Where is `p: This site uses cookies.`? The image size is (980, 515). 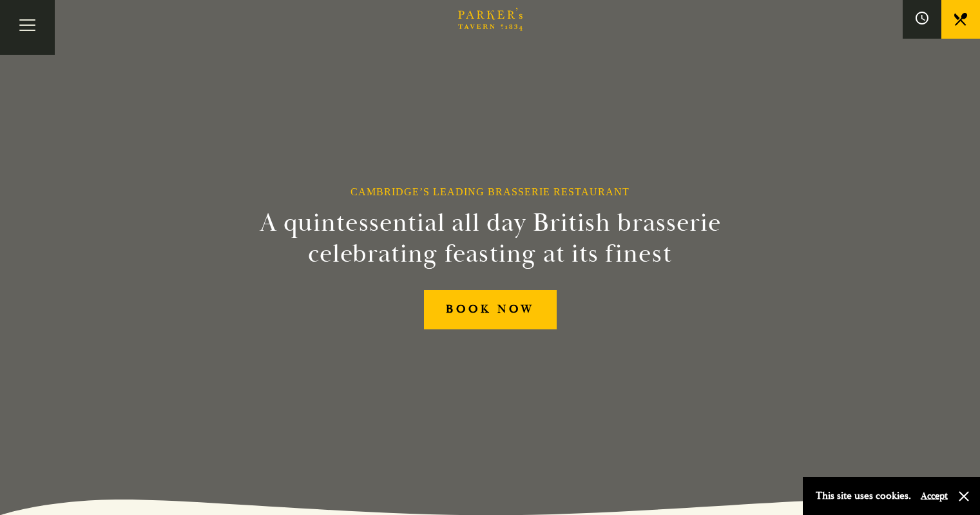 p: This site uses cookies. is located at coordinates (863, 495).